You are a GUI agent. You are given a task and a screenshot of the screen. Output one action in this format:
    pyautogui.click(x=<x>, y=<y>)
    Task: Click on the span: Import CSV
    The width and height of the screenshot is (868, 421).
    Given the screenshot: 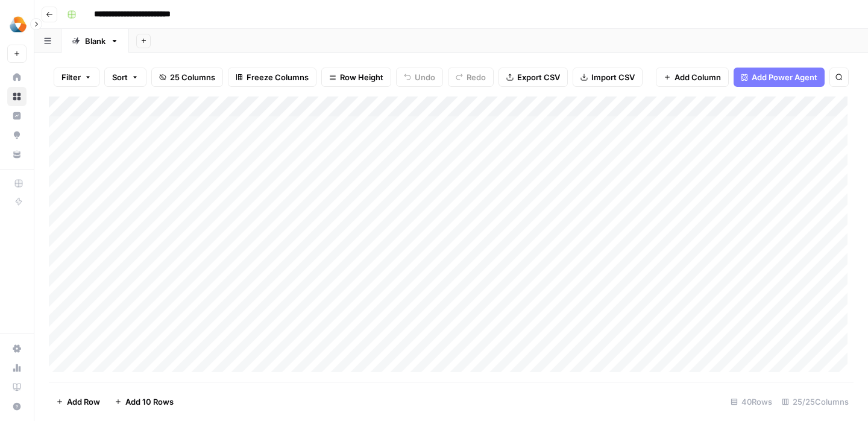 What is the action you would take?
    pyautogui.click(x=613, y=77)
    